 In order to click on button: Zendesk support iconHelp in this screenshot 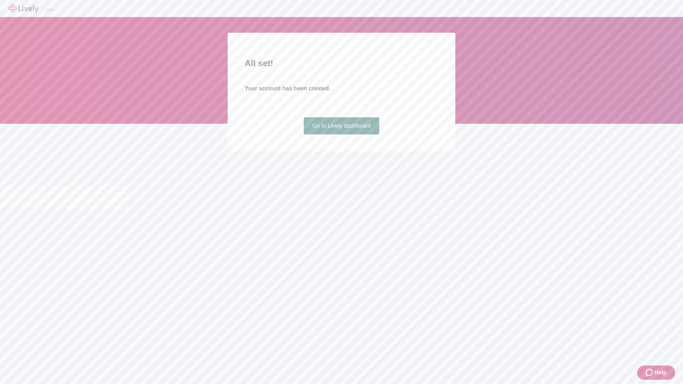, I will do `click(656, 373)`.